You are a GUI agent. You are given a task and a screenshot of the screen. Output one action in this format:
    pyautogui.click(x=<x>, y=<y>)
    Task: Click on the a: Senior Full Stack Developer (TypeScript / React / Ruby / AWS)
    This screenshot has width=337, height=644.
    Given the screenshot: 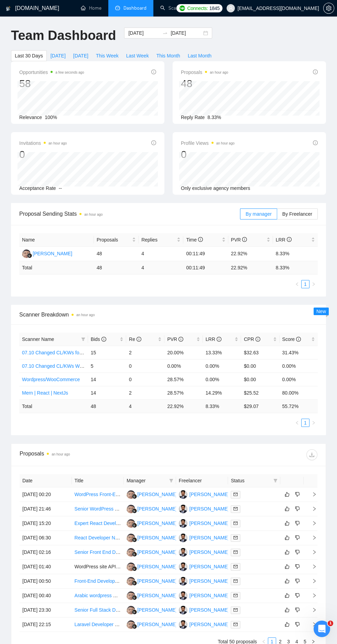 What is the action you would take?
    pyautogui.click(x=142, y=610)
    